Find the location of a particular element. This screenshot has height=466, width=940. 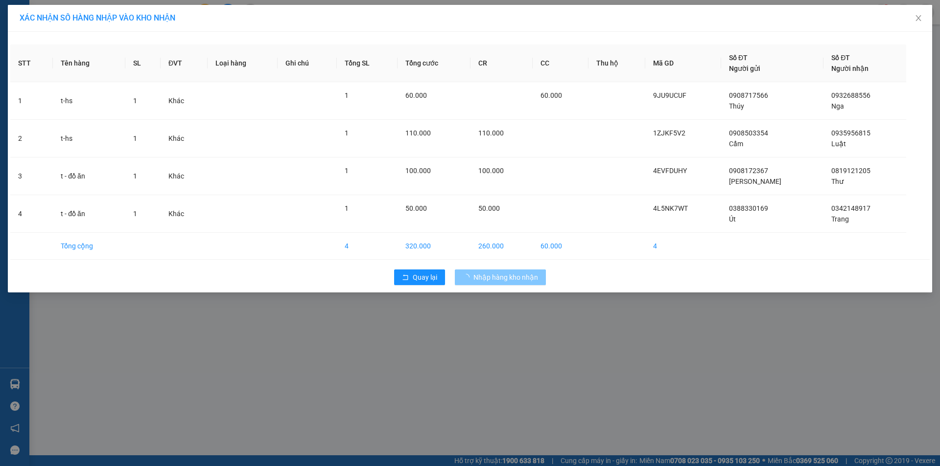

span: XÁC NHẬN SỐ HÀNG NHẬP VÀO KHO NHẬN is located at coordinates (97, 18).